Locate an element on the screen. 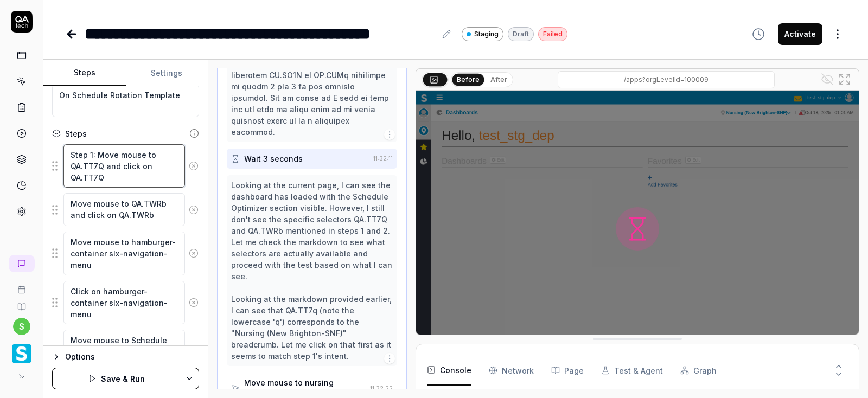 The height and width of the screenshot is (398, 868). button: Network is located at coordinates (512, 371).